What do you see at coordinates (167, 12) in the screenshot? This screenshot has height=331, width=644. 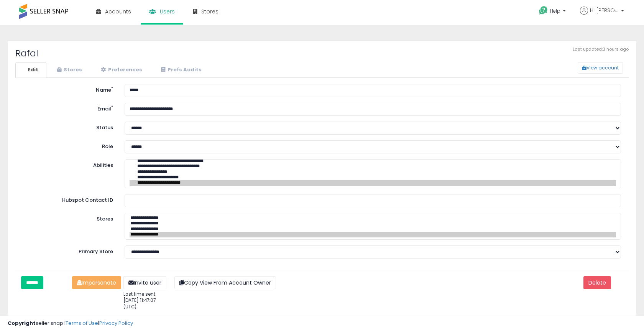 I see `span: Users` at bounding box center [167, 12].